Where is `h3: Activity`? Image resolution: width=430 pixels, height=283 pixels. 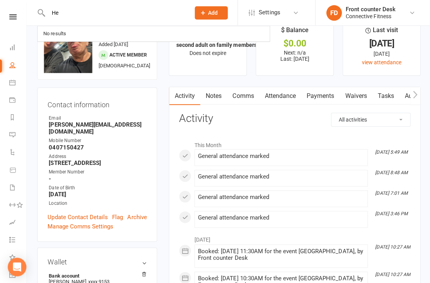
h3: Activity is located at coordinates (294, 118).